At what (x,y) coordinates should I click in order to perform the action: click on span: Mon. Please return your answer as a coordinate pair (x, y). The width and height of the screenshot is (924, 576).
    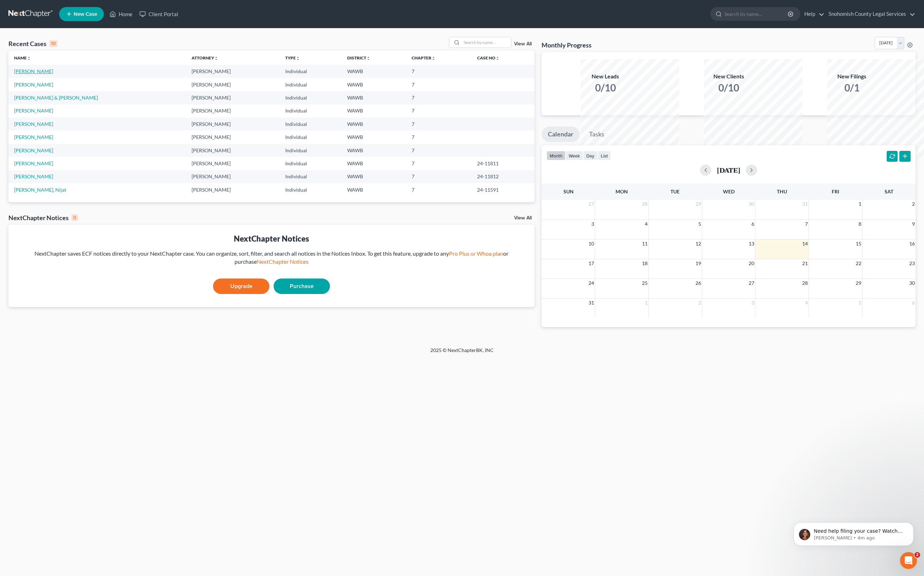
    Looking at the image, I should click on (621, 191).